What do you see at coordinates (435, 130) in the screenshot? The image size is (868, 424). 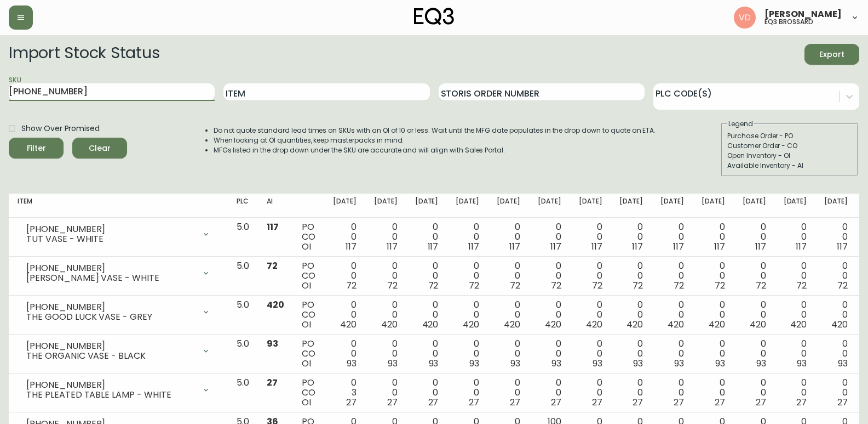 I see `li: Do not quote standard lead times on SKUs with an OI of 10 or less. Wait until the MFG date popula...` at bounding box center [435, 130].